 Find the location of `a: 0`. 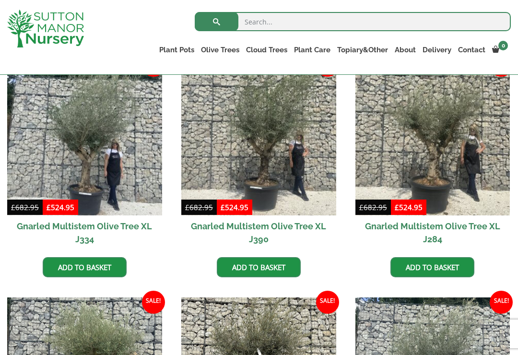

a: 0 is located at coordinates (500, 50).